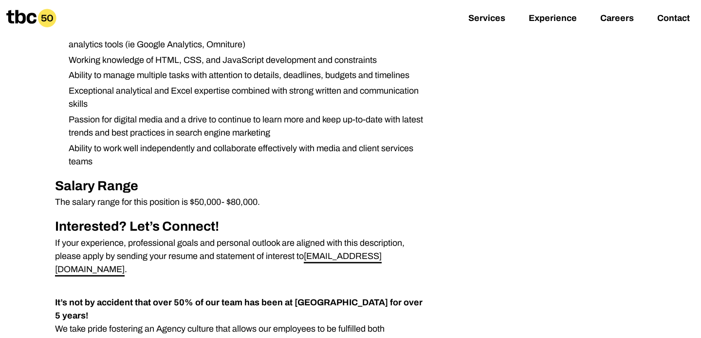  Describe the element at coordinates (242, 226) in the screenshot. I see `h2: Interested? Let’s Connect!` at that location.